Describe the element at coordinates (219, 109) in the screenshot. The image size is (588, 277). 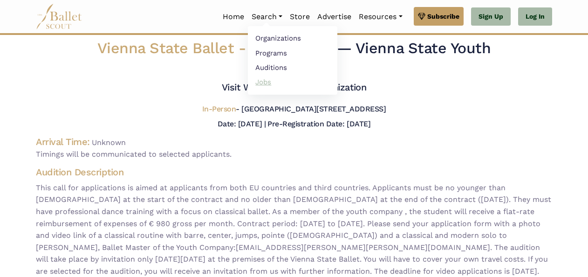
I see `span: In-Person` at that location.